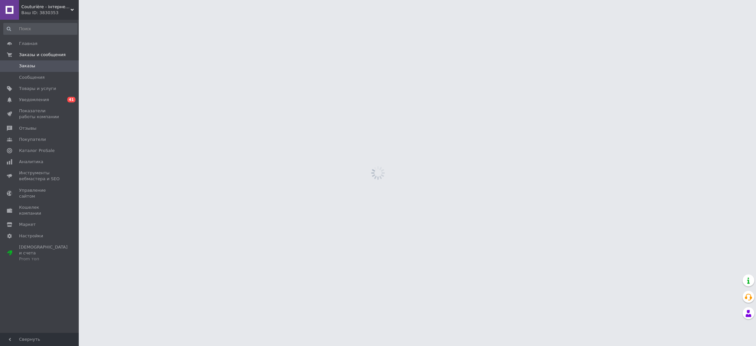 The height and width of the screenshot is (346, 756). Describe the element at coordinates (50, 13) in the screenshot. I see `div: Ваш ID: 3830353` at that location.